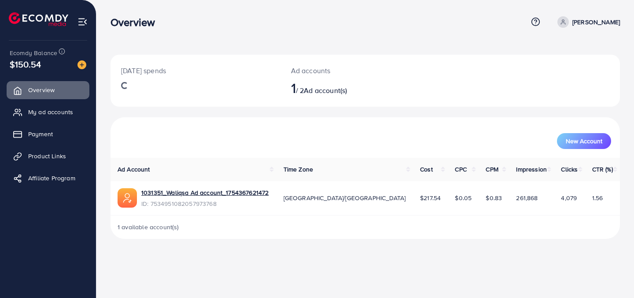 The height and width of the screenshot is (298, 634). I want to click on img: ic-ads-acc.e4c84228.svg, so click(127, 198).